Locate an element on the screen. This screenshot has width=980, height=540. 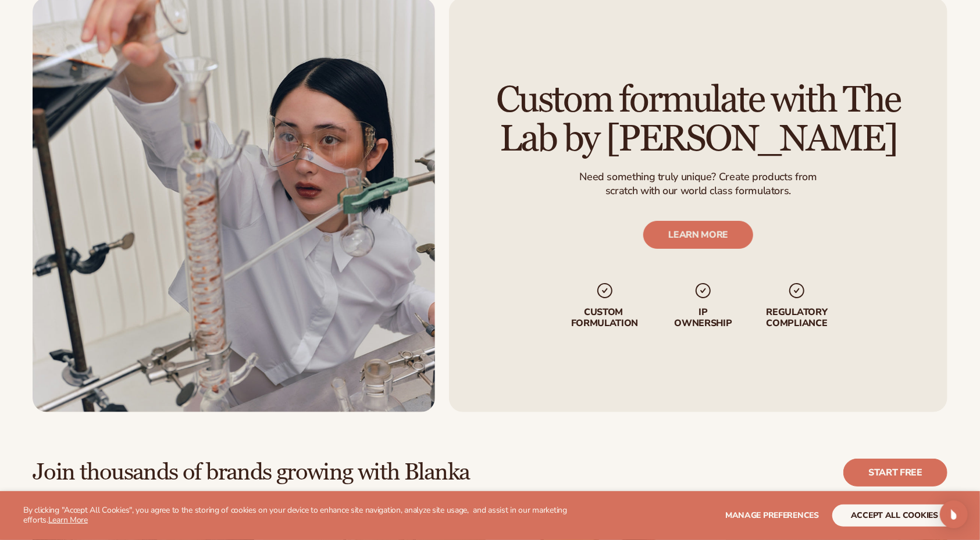
a: Start free is located at coordinates (895, 473).